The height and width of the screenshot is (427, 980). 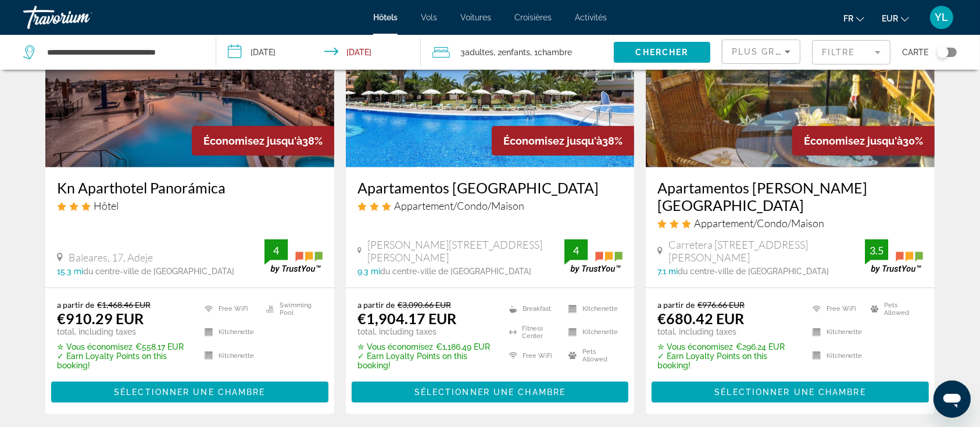 What do you see at coordinates (591, 18) in the screenshot?
I see `a: Activités` at bounding box center [591, 18].